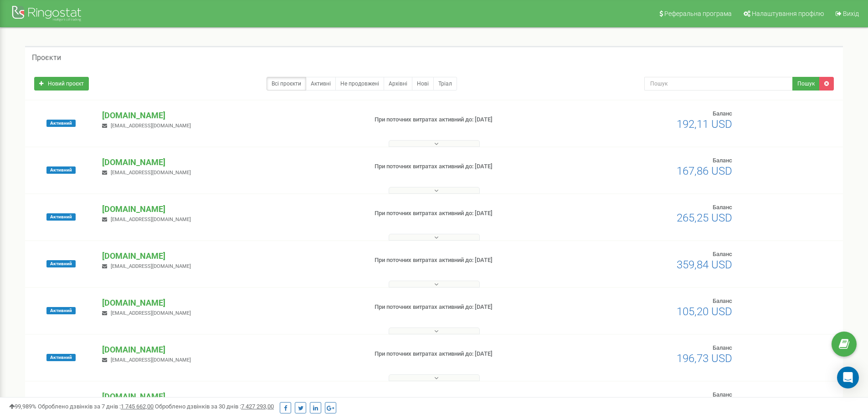  Describe the element at coordinates (705, 312) in the screenshot. I see `span: 105,20 USD` at that location.